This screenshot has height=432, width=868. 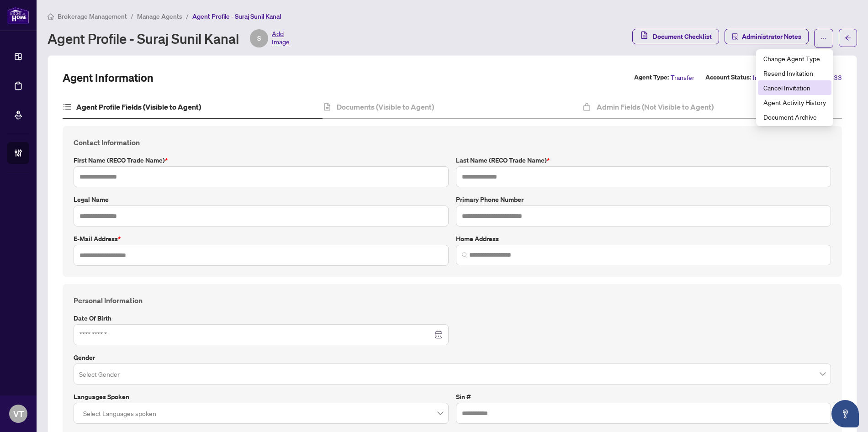 I want to click on label: Languages spoken, so click(x=261, y=397).